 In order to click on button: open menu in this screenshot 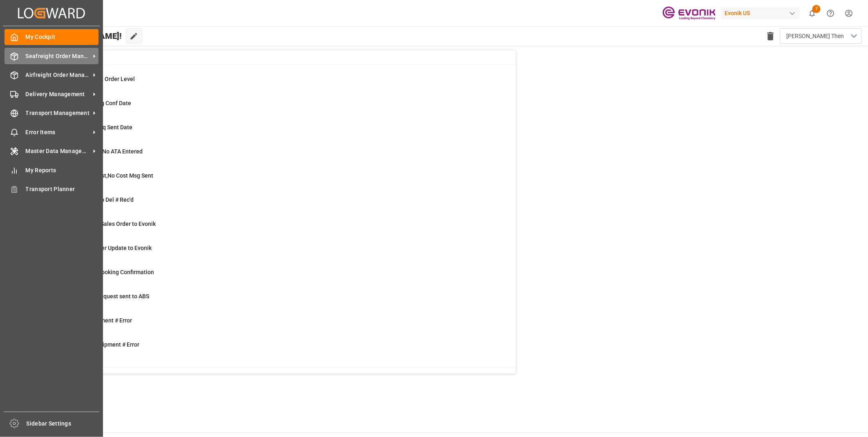, I will do `click(821, 36)`.